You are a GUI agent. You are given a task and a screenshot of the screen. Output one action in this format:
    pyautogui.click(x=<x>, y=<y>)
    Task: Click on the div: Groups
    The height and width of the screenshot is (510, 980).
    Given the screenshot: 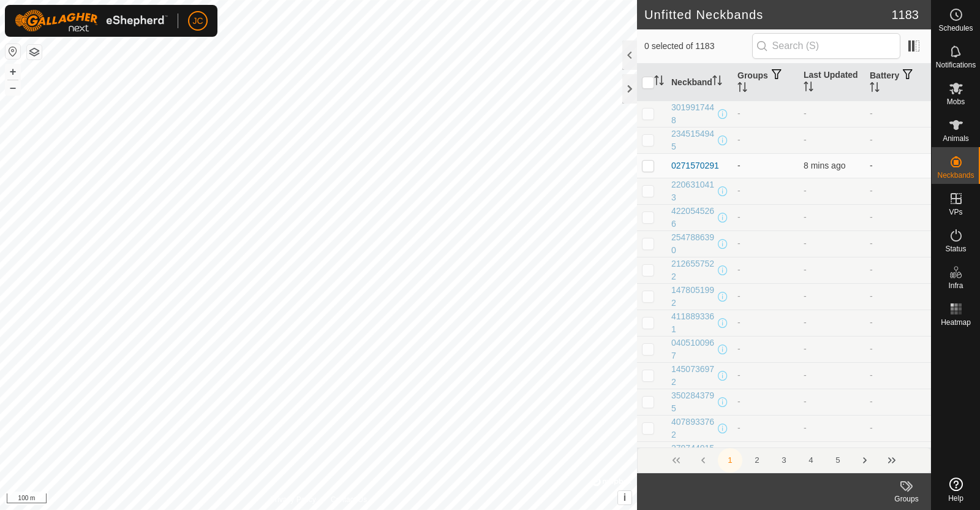 What is the action you would take?
    pyautogui.click(x=906, y=499)
    